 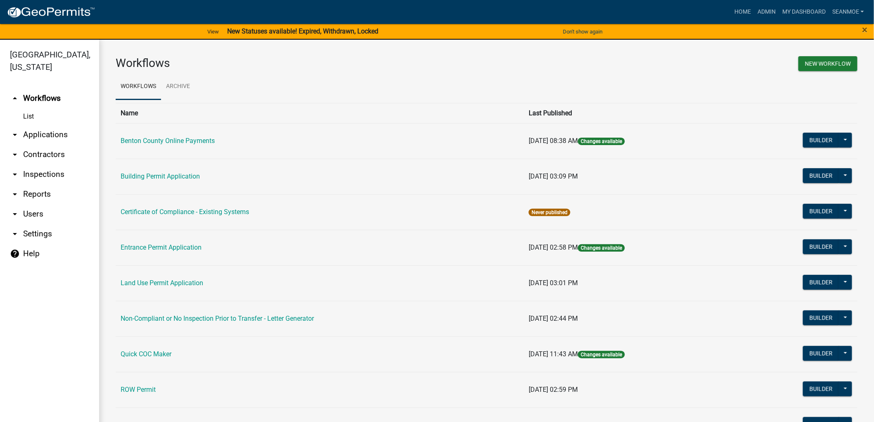 What do you see at coordinates (160, 176) in the screenshot?
I see `a: Building Permit Application` at bounding box center [160, 176].